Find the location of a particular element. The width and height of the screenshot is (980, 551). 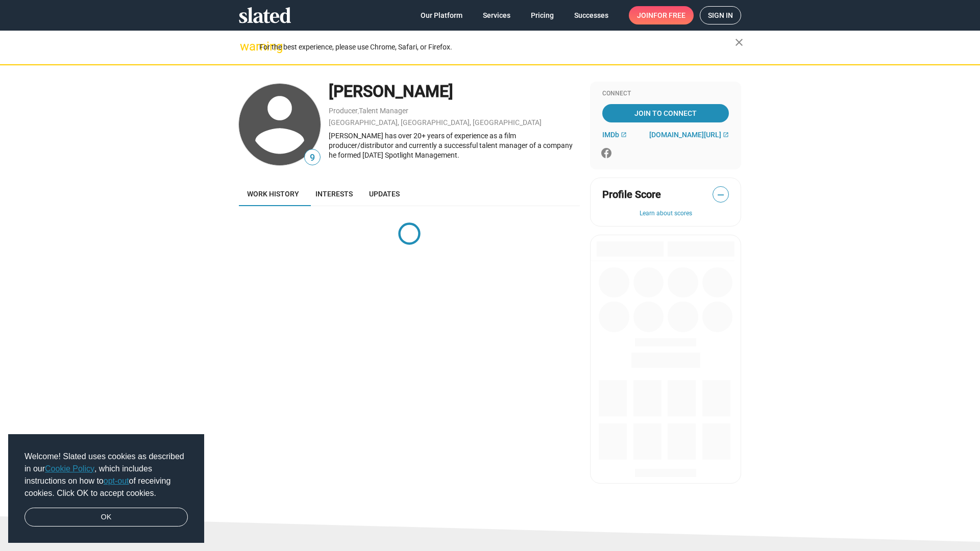

a: dismiss cookie message is located at coordinates (106, 517).